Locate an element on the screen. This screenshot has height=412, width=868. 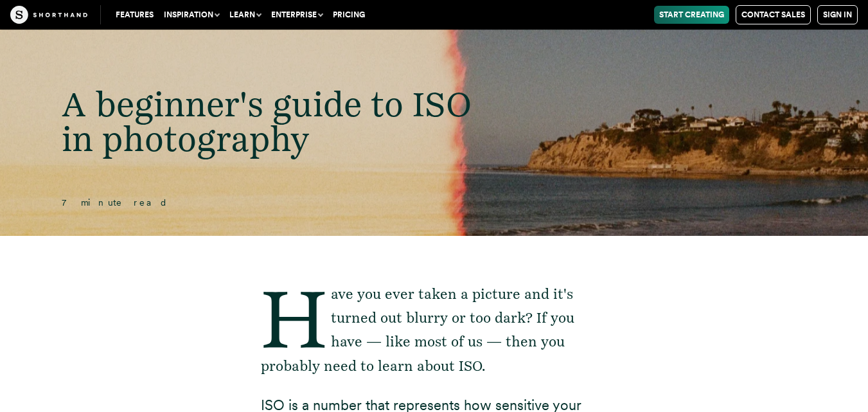
a: Contact Sales is located at coordinates (773, 15).